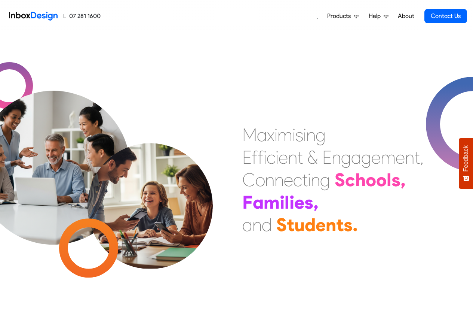 The height and width of the screenshot is (327, 473). What do you see at coordinates (150, 190) in the screenshot?
I see `img: parents_with_child.png` at bounding box center [150, 190].